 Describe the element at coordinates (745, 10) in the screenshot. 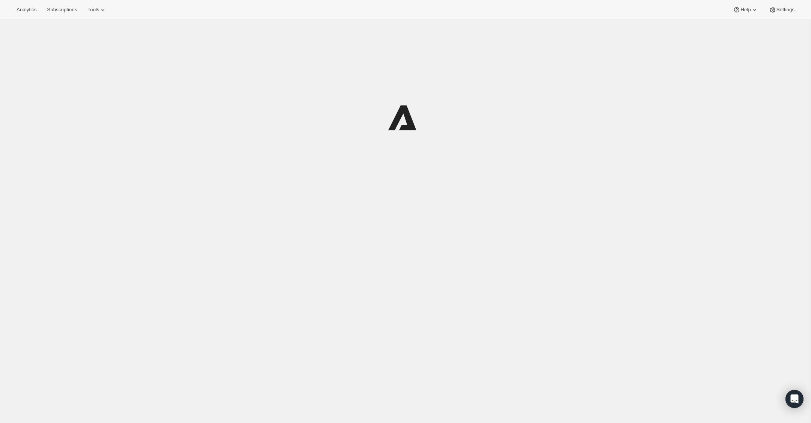

I see `span: Help` at that location.